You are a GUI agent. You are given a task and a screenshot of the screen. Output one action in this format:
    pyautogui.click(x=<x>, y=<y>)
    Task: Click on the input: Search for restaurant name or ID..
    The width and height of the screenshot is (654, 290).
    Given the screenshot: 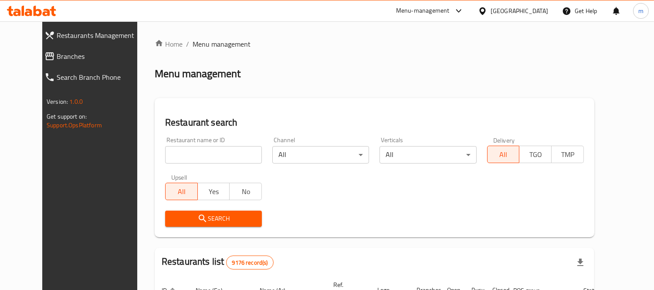 What is the action you would take?
    pyautogui.click(x=214, y=155)
    